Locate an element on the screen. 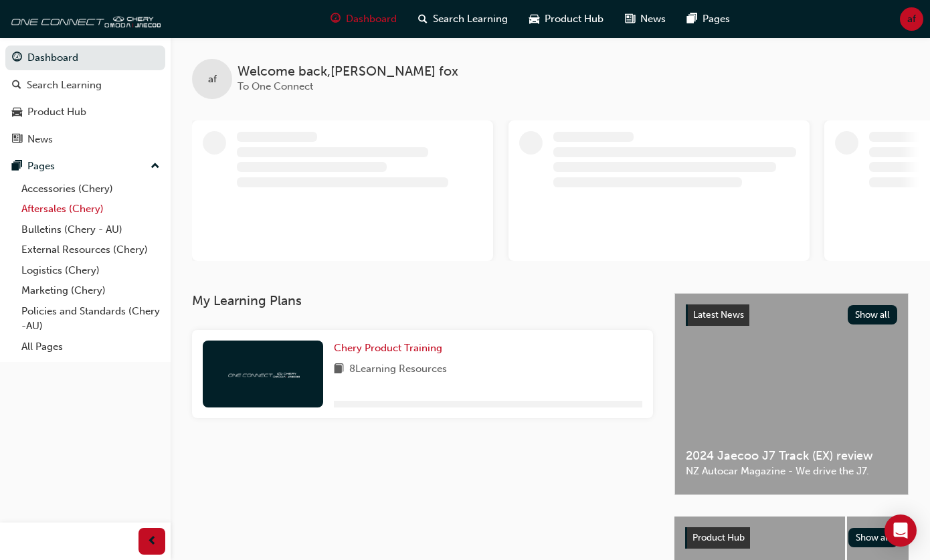 The height and width of the screenshot is (560, 930). a: guage-iconDashboard is located at coordinates (363, 19).